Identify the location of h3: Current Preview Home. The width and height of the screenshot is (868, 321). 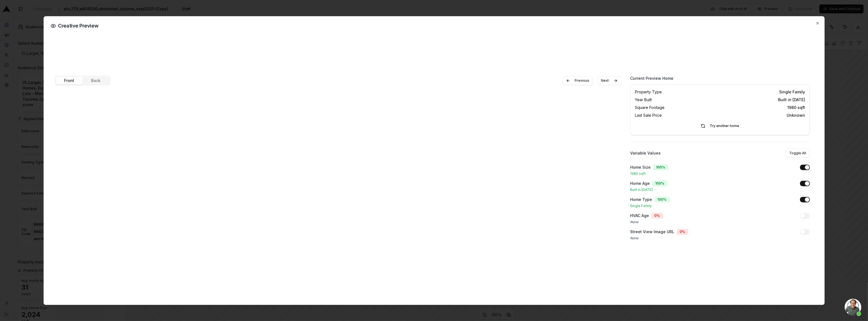
(720, 78).